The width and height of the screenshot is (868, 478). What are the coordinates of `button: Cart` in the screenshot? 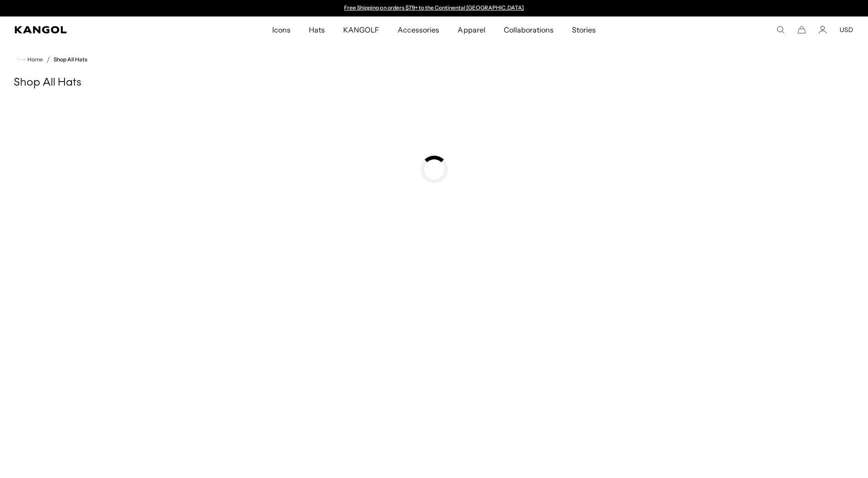 It's located at (802, 30).